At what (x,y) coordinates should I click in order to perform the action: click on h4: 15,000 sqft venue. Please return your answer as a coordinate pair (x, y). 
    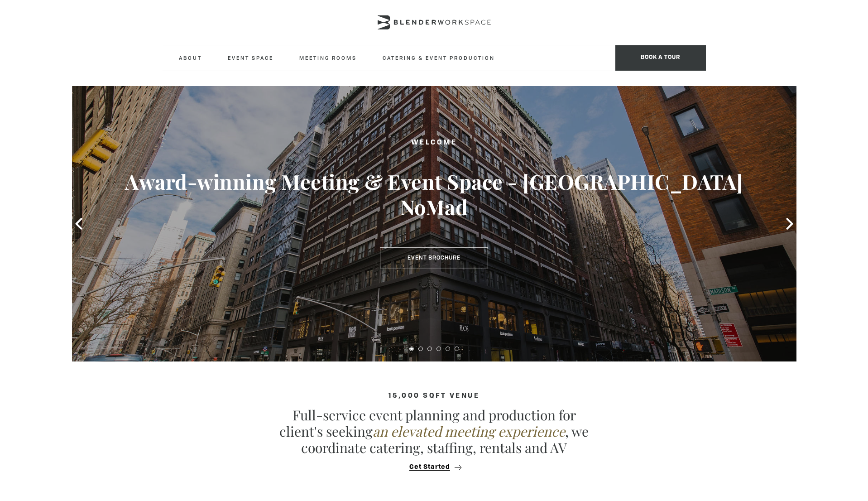
    Looking at the image, I should click on (434, 396).